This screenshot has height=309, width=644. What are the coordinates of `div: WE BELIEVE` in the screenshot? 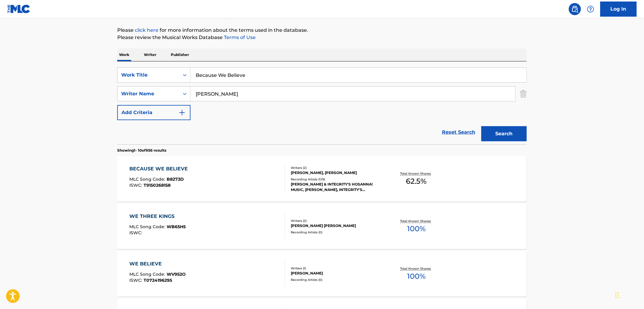 It's located at (158, 264).